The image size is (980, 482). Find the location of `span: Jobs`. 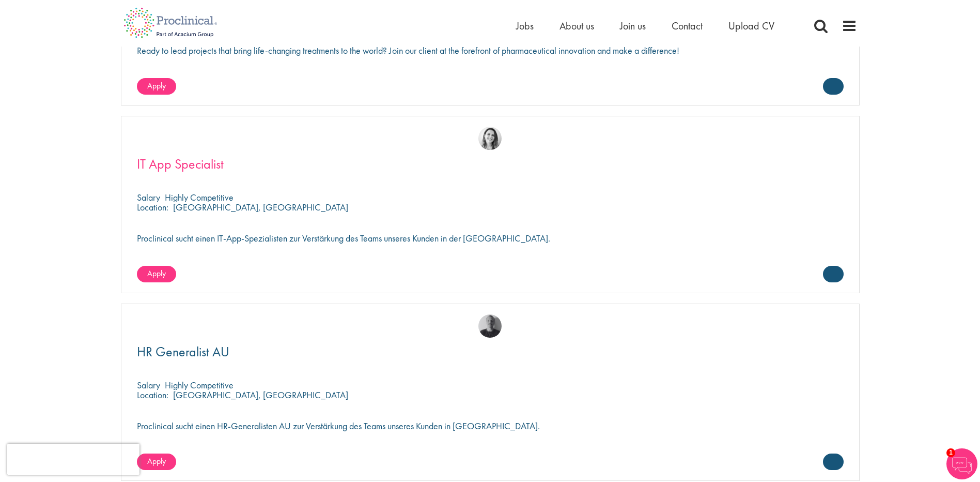

span: Jobs is located at coordinates (525, 26).